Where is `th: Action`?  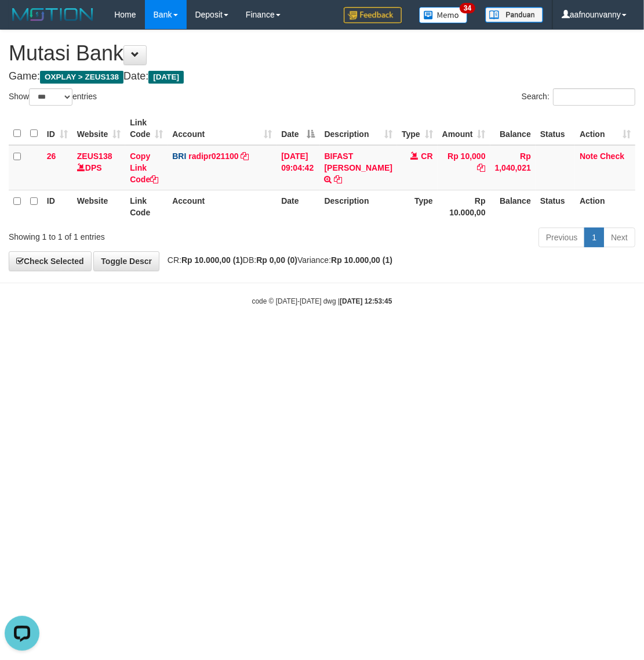
th: Action is located at coordinates (605, 206).